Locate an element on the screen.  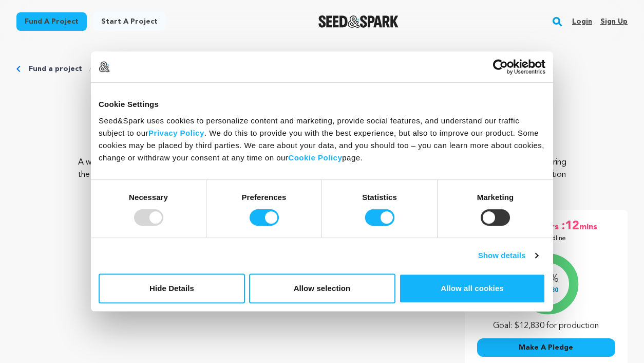
span: hrs is located at coordinates (554, 226).